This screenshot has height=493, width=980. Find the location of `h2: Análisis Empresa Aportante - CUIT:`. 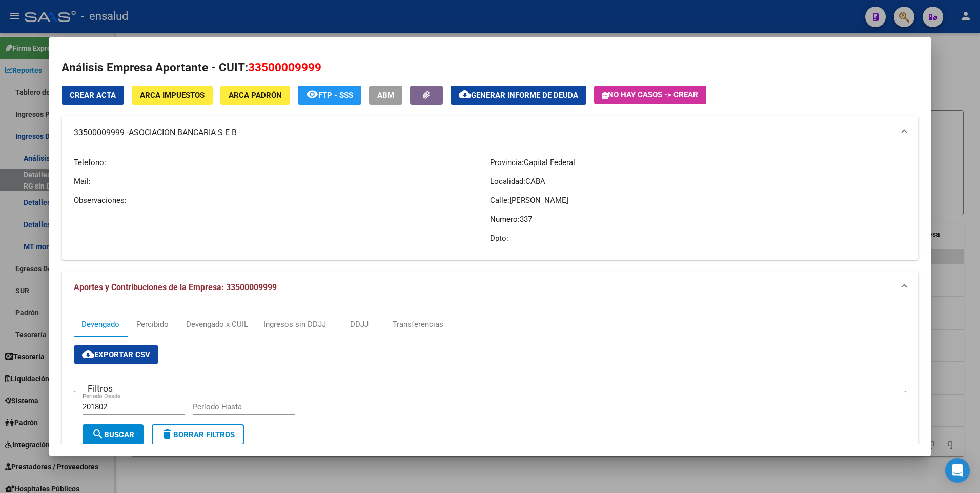

h2: Análisis Empresa Aportante - CUIT: is located at coordinates (490, 67).